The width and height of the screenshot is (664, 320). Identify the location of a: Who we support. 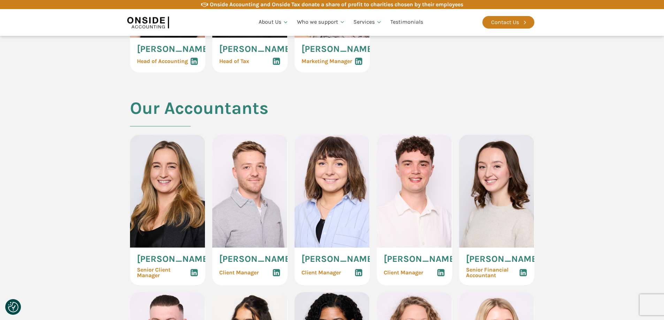
(321, 22).